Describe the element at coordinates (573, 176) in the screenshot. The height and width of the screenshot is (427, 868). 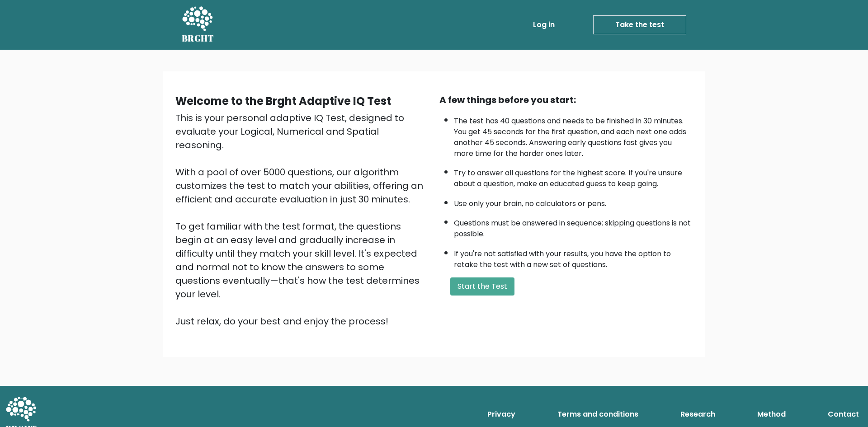
I see `li: Try to answer all questions for the highest score. If you're unsure about a question, make an edu...` at that location.